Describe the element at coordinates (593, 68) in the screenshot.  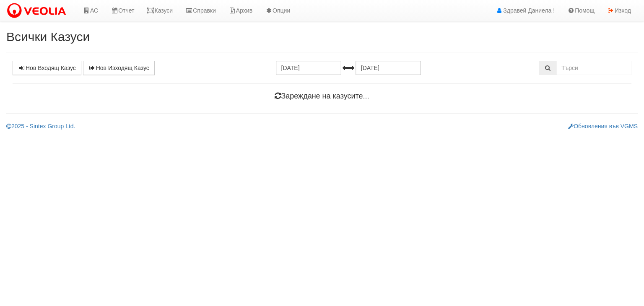
I see `input: Търсене по Идентификатор, Бл/Вх/Ап, Тип, Описание, Моб. Номер, Имейл, Файл, Коментар,` at that location.